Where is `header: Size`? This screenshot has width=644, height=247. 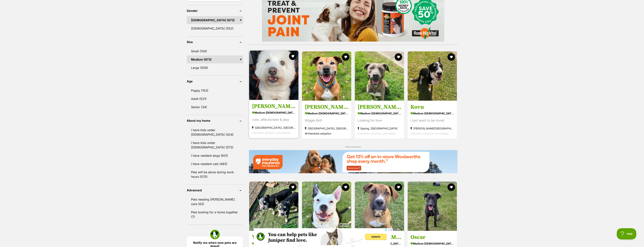 header: Size is located at coordinates (215, 42).